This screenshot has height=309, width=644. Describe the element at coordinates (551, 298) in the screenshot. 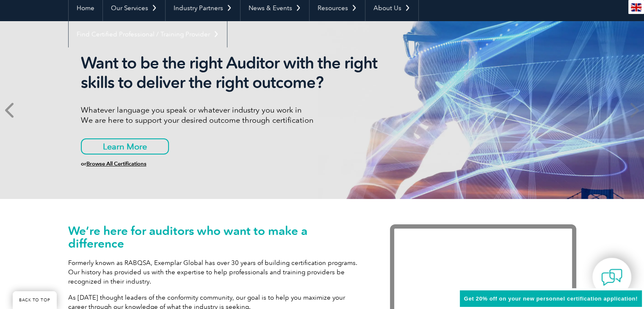

I see `span: Get 20% off on your new personnel certification application!` at that location.